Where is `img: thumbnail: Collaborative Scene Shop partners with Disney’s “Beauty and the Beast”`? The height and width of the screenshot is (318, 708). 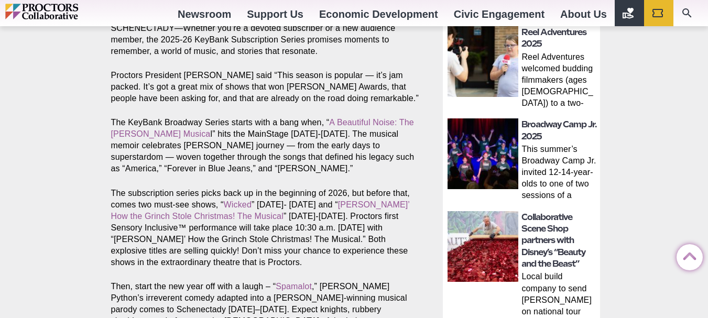
img: thumbnail: Collaborative Scene Shop partners with Disney’s “Beauty and the Beast” is located at coordinates (483, 246).